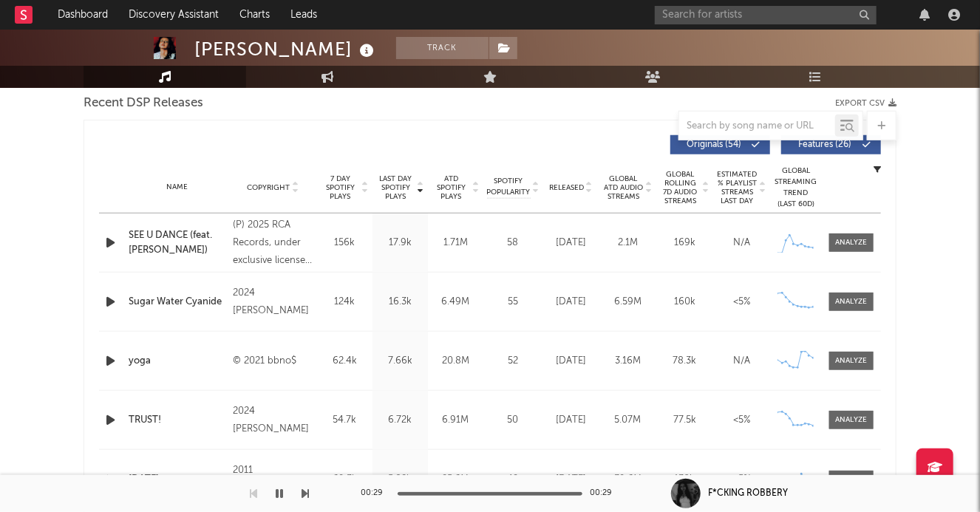 This screenshot has height=512, width=980. What do you see at coordinates (344, 421) in the screenshot?
I see `div: 54.7k` at bounding box center [344, 421].